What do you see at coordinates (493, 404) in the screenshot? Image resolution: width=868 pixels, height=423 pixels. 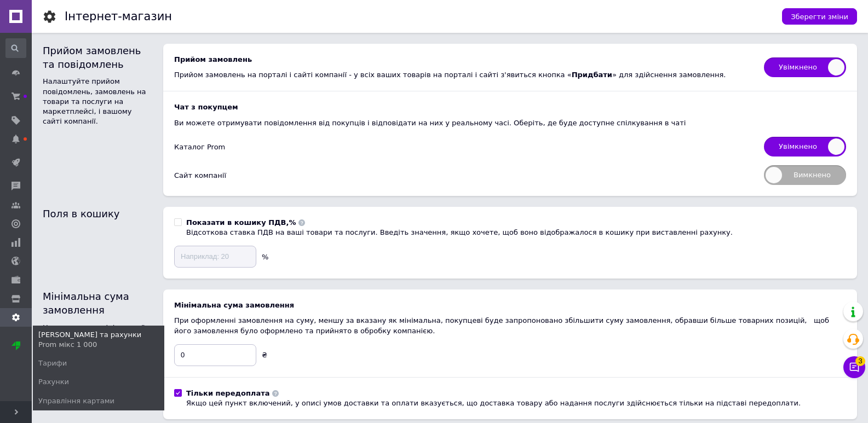 I see `div: Якщо цей пункт включений, у описі умов доставки та оплати вказується, що доставка товару або нада...` at bounding box center [493, 404].